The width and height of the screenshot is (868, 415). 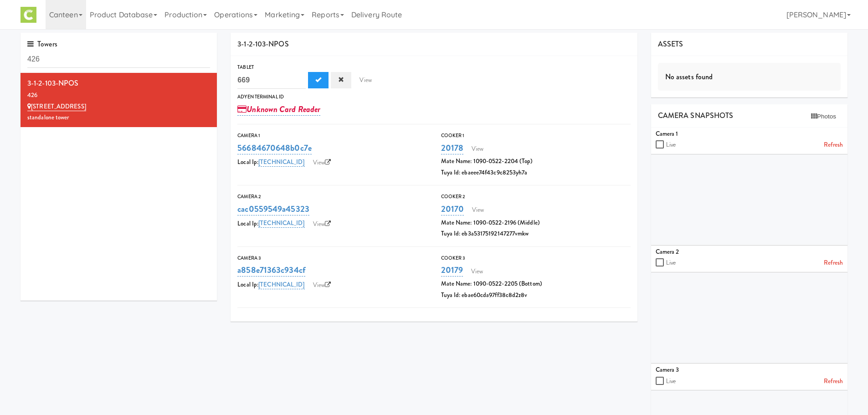 What do you see at coordinates (535, 161) in the screenshot?
I see `div: Mate Name: 1090-0522-2204 (Top)` at bounding box center [535, 161].